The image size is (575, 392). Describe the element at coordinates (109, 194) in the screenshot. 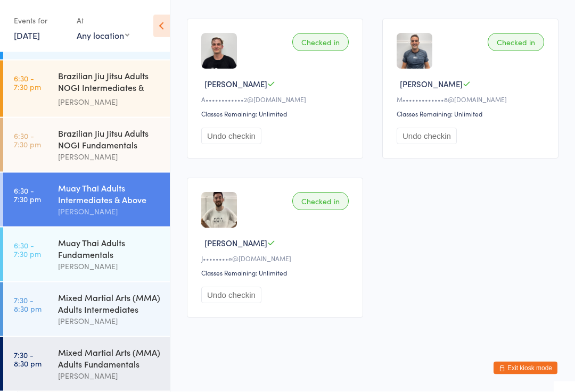

I see `div: Muay Thai Adults Intermediates & Above` at that location.